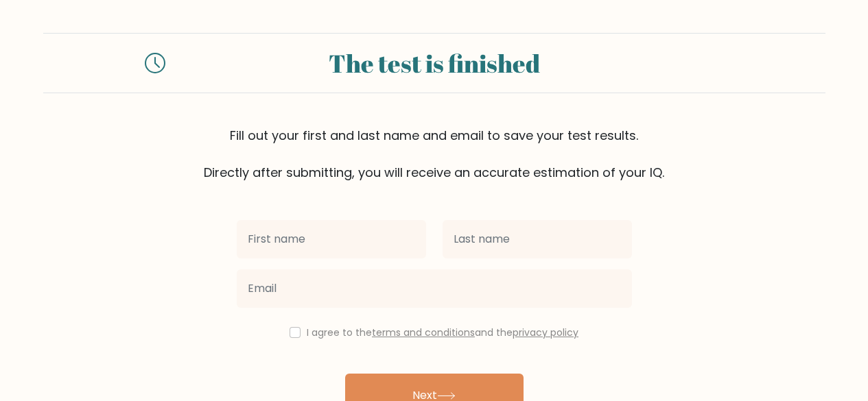  What do you see at coordinates (434, 289) in the screenshot?
I see `input: Email` at bounding box center [434, 289].